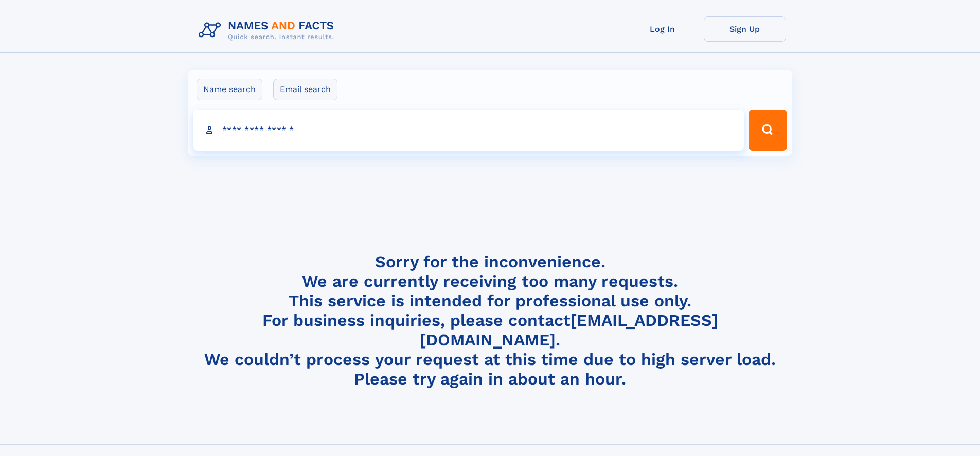  What do you see at coordinates (468, 130) in the screenshot?
I see `input: search input` at bounding box center [468, 130].